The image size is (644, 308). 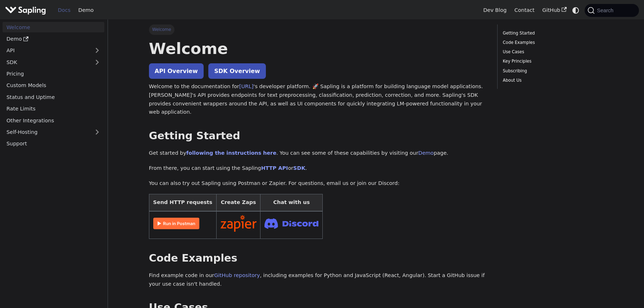 What do you see at coordinates (551, 42) in the screenshot?
I see `a: Code Examples` at bounding box center [551, 42].